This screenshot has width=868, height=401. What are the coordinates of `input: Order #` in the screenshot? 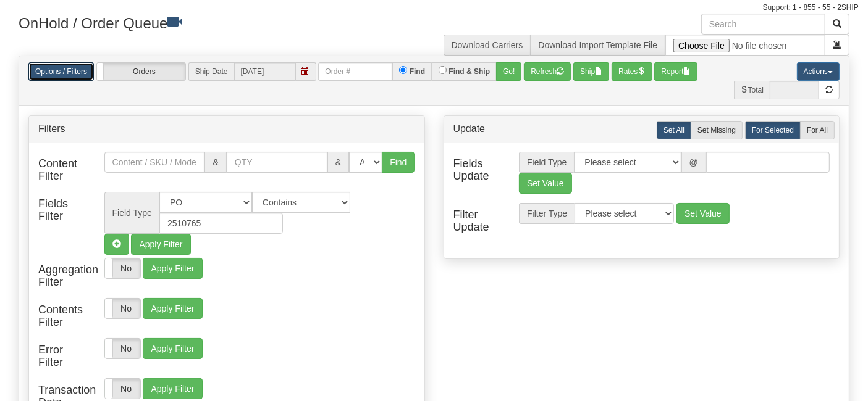 It's located at (355, 72).